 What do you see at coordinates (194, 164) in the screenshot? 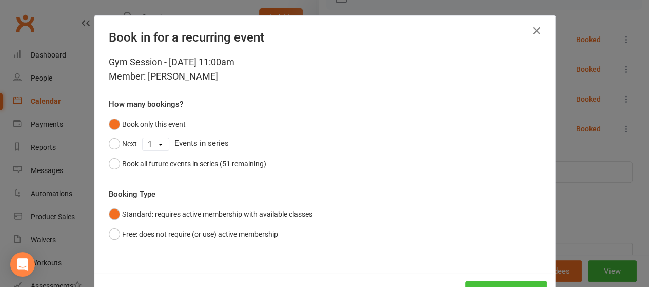
I see `div: Book all future events in series (51 remaining)` at bounding box center [194, 164].